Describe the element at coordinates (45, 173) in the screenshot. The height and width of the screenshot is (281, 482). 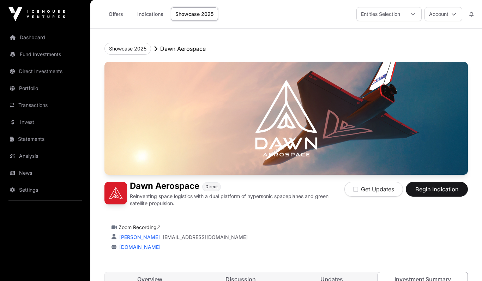
I see `a: News` at that location.